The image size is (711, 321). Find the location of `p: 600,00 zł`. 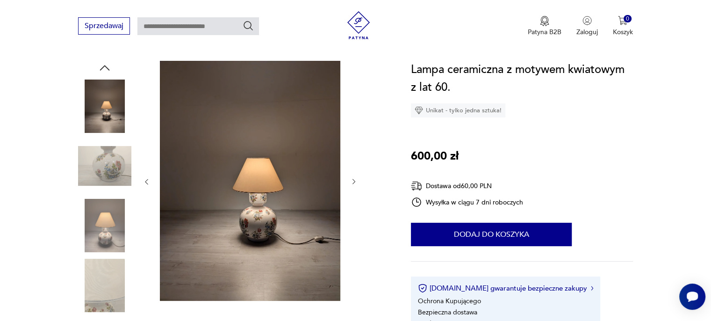

p: 600,00 zł is located at coordinates (435, 156).